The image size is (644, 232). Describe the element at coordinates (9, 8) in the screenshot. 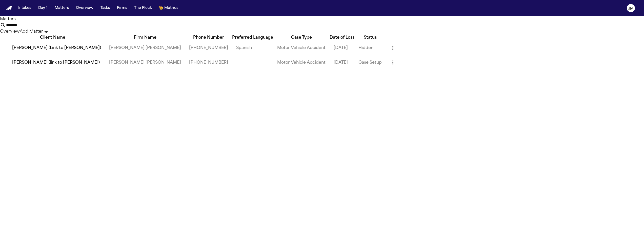

I see `a: Home` at that location.